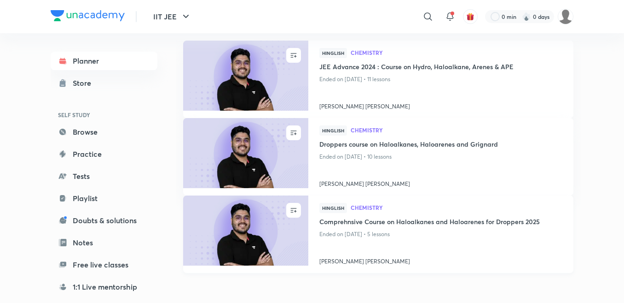 This screenshot has height=303, width=624. What do you see at coordinates (104, 132) in the screenshot?
I see `a: Browse` at bounding box center [104, 132].